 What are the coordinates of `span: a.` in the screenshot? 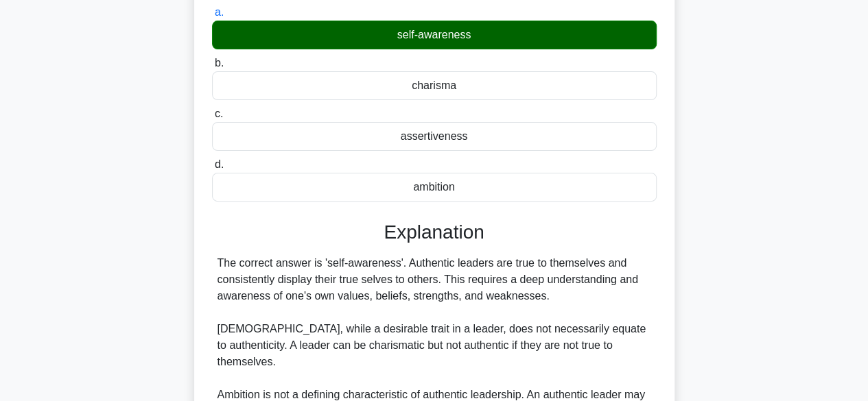 It's located at (219, 11).